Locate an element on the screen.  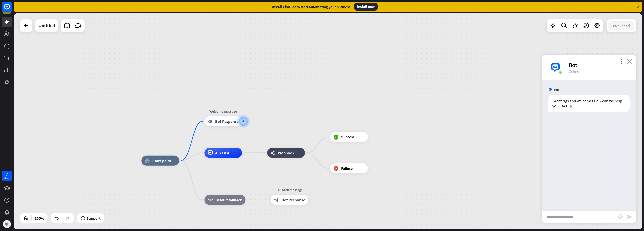
span: Support is located at coordinates (94, 218).